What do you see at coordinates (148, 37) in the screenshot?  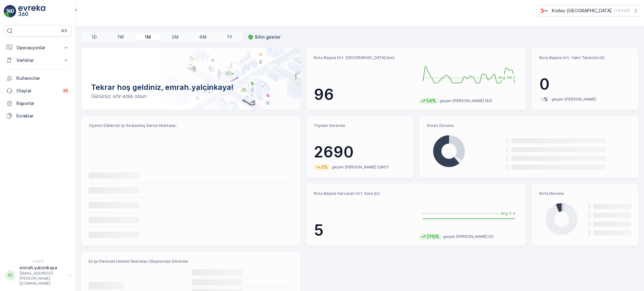 I see `p: 1M` at bounding box center [148, 37].